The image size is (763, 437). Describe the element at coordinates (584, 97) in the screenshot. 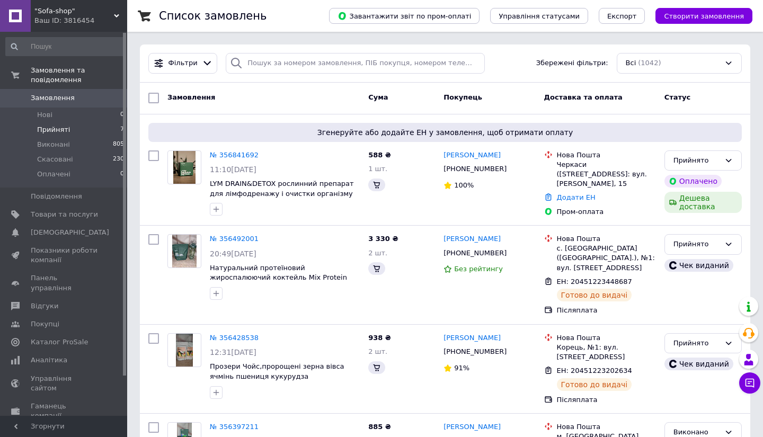

I see `span: Доставка та оплата` at that location.